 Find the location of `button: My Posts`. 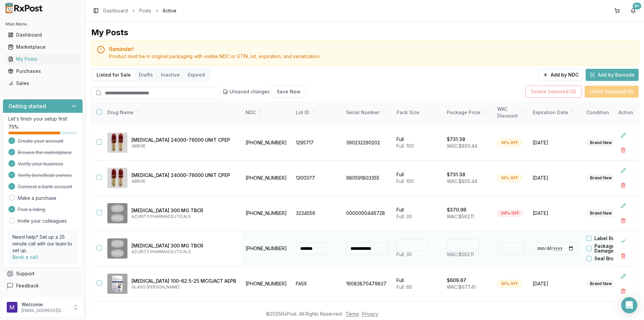

button: My Posts is located at coordinates (42, 59).